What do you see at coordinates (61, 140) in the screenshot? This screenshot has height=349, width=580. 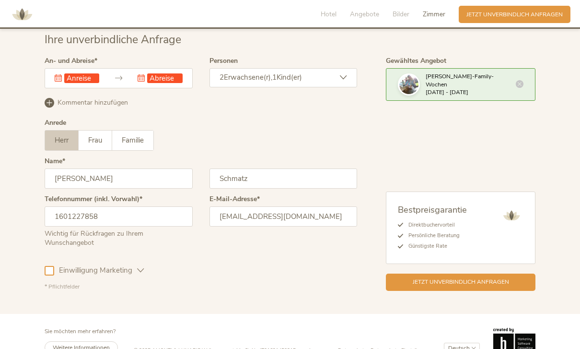 I see `span: Herr` at bounding box center [61, 140].